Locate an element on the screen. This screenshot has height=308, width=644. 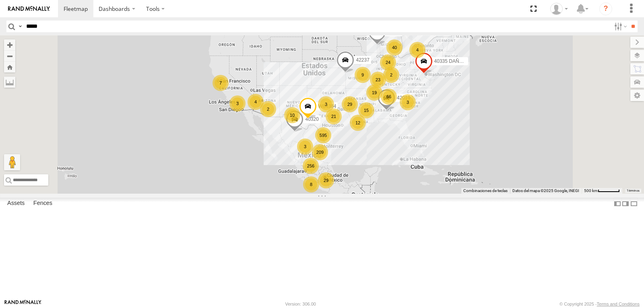
label: Search Query is located at coordinates (20, 26).